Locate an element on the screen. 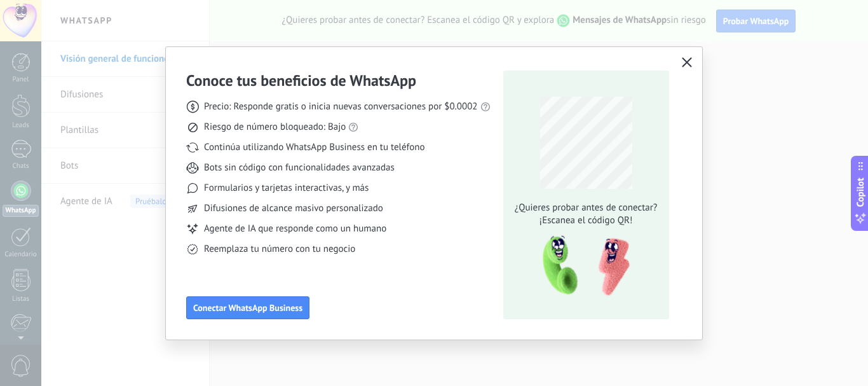 The height and width of the screenshot is (386, 868). span: Difusiones de alcance masivo personalizado is located at coordinates (294, 208).